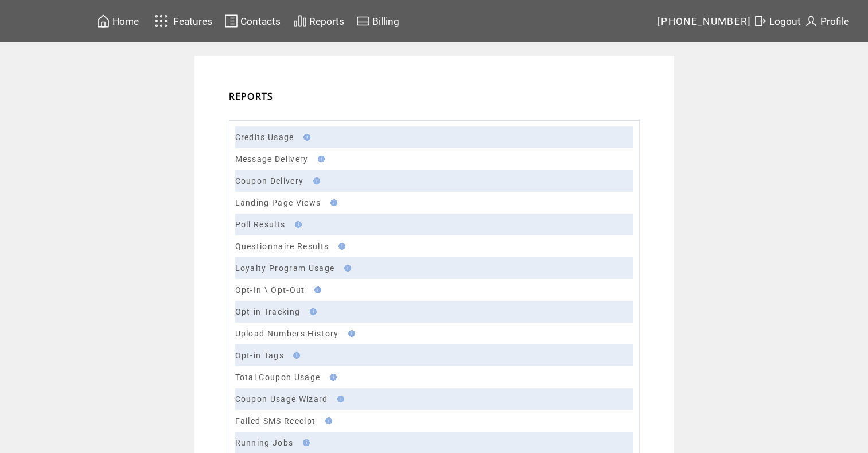 The image size is (868, 453). What do you see at coordinates (192, 21) in the screenshot?
I see `span: Features` at bounding box center [192, 21].